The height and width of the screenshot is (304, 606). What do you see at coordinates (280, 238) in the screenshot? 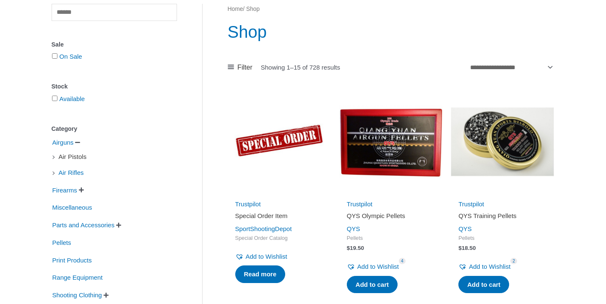
I see `span: Special Order Catalog` at bounding box center [280, 238].